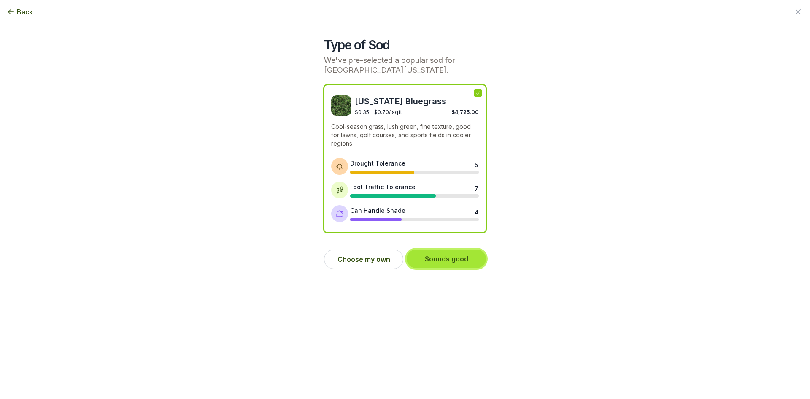  Describe the element at coordinates (20, 12) in the screenshot. I see `button: Back` at that location.